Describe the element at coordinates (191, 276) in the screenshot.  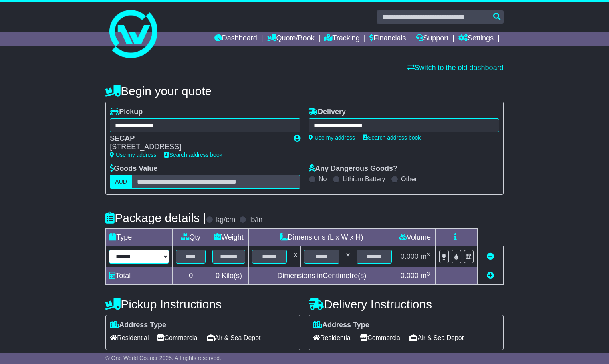
I see `td: 0` at that location.